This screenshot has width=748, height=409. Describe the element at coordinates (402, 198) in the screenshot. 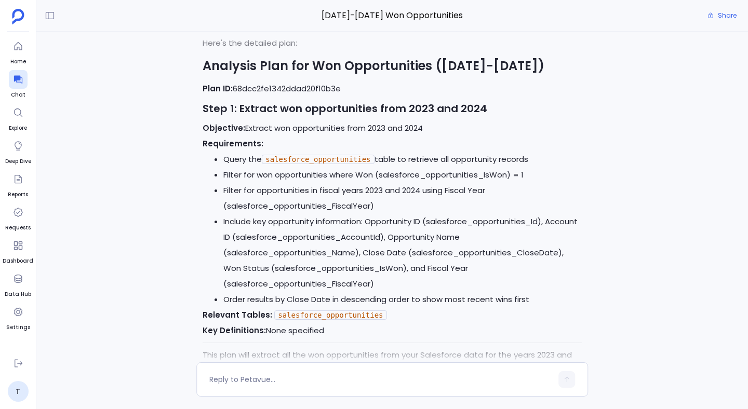

I see `li: Filter for opportunities in fiscal years 2023 and 2024 using Fiscal Year (salesforce_opportunitie...` at that location.